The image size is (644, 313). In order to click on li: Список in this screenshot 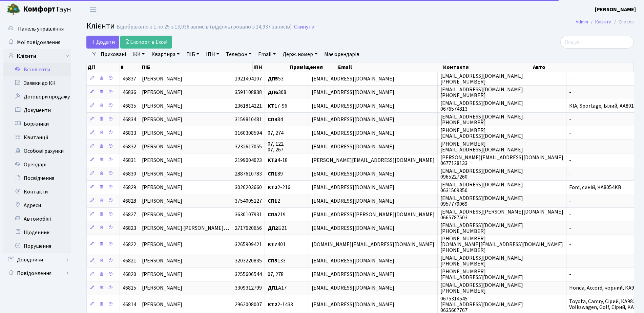, I will do `click(623, 22)`.